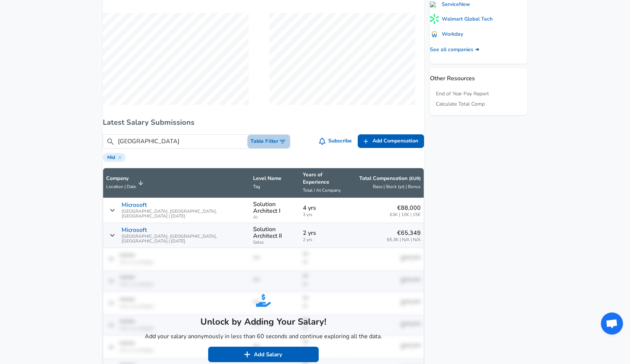 The height and width of the screenshot is (364, 630). Describe the element at coordinates (247, 354) in the screenshot. I see `img: svg+xml;base64,PHN2ZyB4bWxucz0iaHR0cDovL3d3dy53My5vcmcvMjAwMC9zdmciIGZpbGw9IiNmZmZmZmYiIHZpZXdCb3...` at that location.